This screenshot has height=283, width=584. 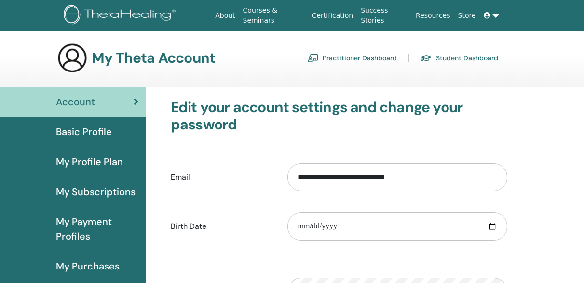 I want to click on img: graduation-cap.svg, so click(x=427, y=58).